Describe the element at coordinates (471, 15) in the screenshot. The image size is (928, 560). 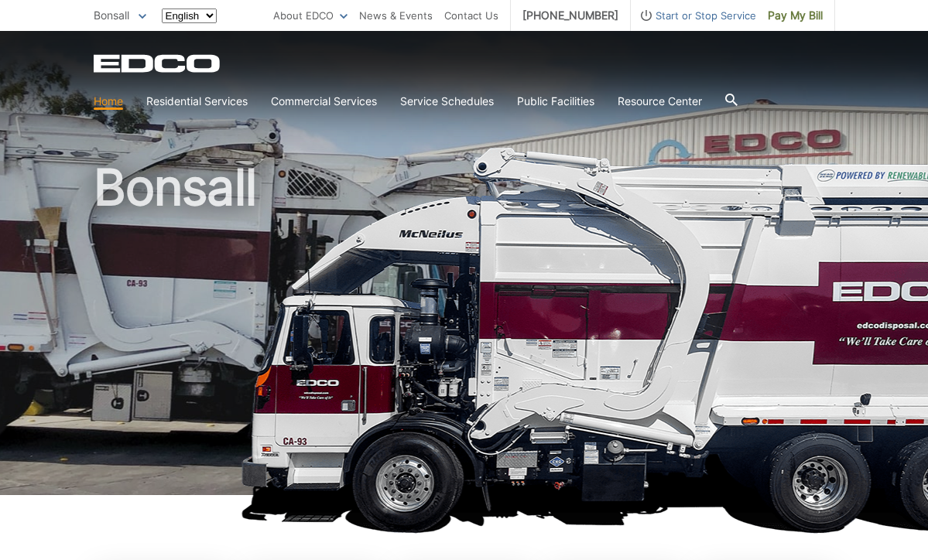
I see `a: Contact Us` at that location.